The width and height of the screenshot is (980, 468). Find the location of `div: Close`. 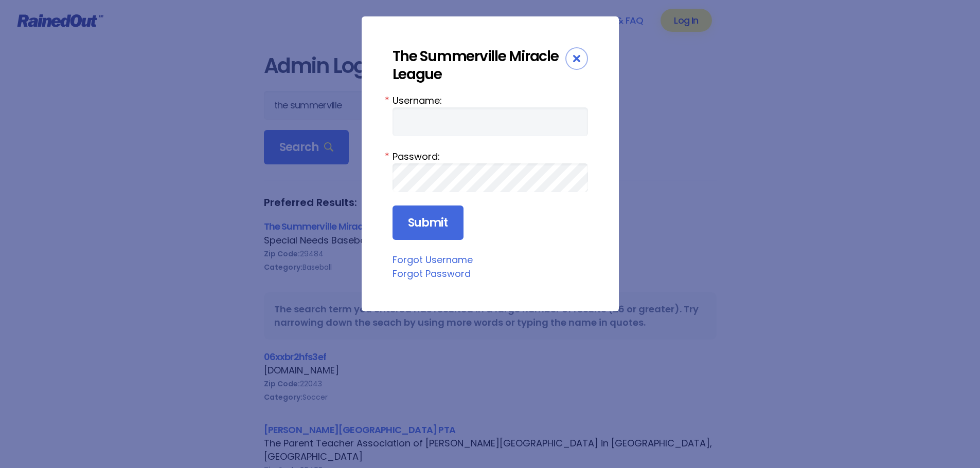

div: Close is located at coordinates (576, 58).